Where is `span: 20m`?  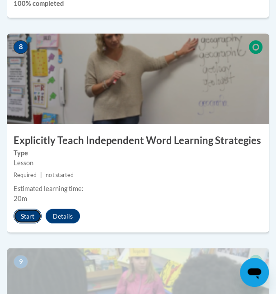 span: 20m is located at coordinates (20, 198).